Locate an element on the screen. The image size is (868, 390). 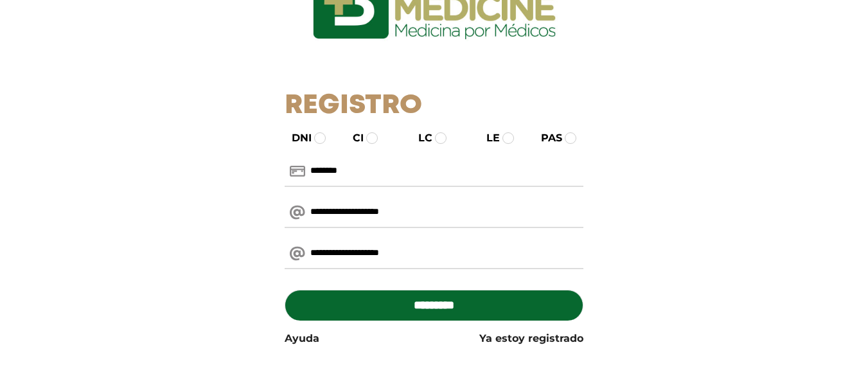
h1: Registro is located at coordinates (434, 106).